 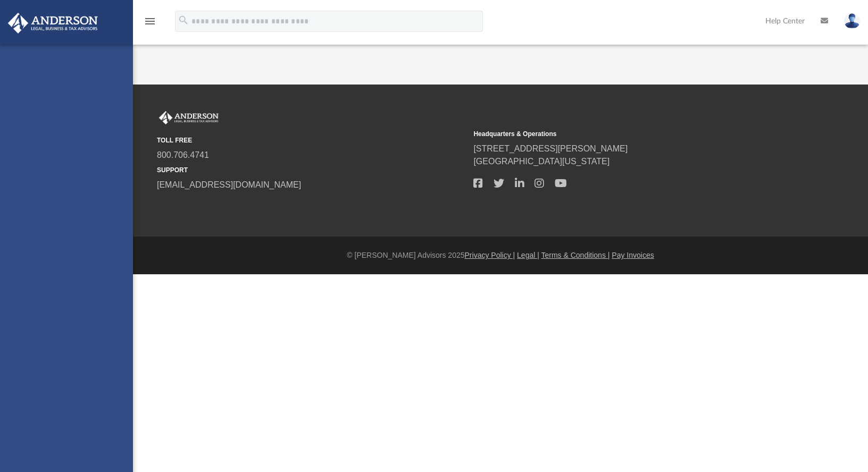 What do you see at coordinates (183, 20) in the screenshot?
I see `i: search` at bounding box center [183, 20].